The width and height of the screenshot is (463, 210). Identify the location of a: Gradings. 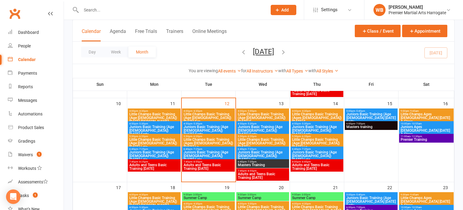
(36, 141).